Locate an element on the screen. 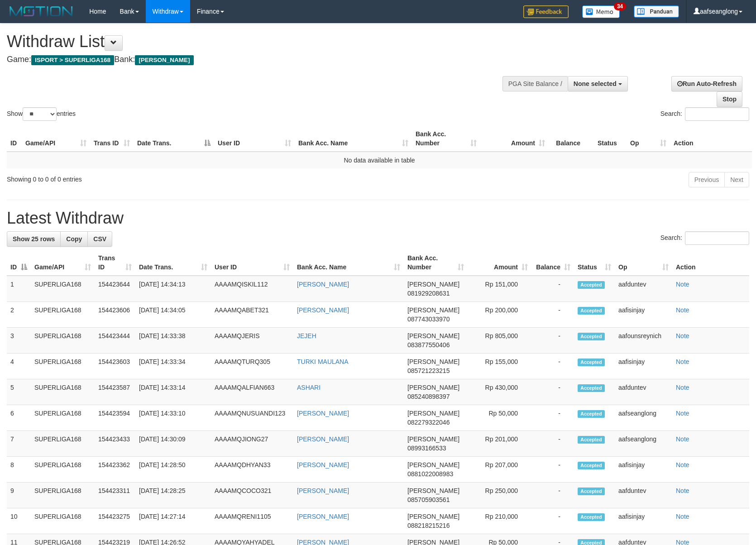  td: AAAAMQNUSUANDI123 is located at coordinates (252, 418).